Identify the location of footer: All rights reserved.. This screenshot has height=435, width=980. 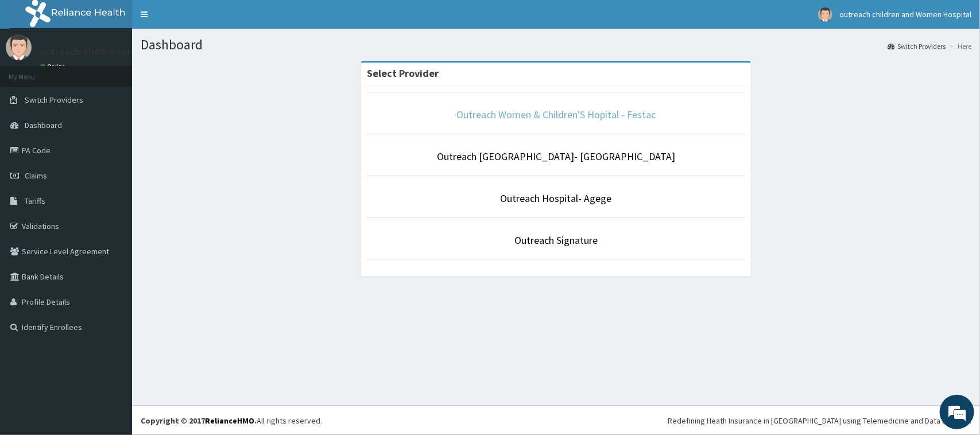
(556, 420).